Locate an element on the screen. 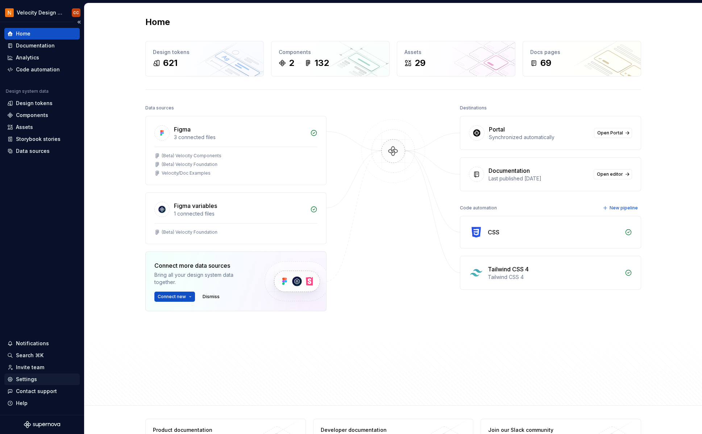  a: Docs pages69 is located at coordinates (581, 59).